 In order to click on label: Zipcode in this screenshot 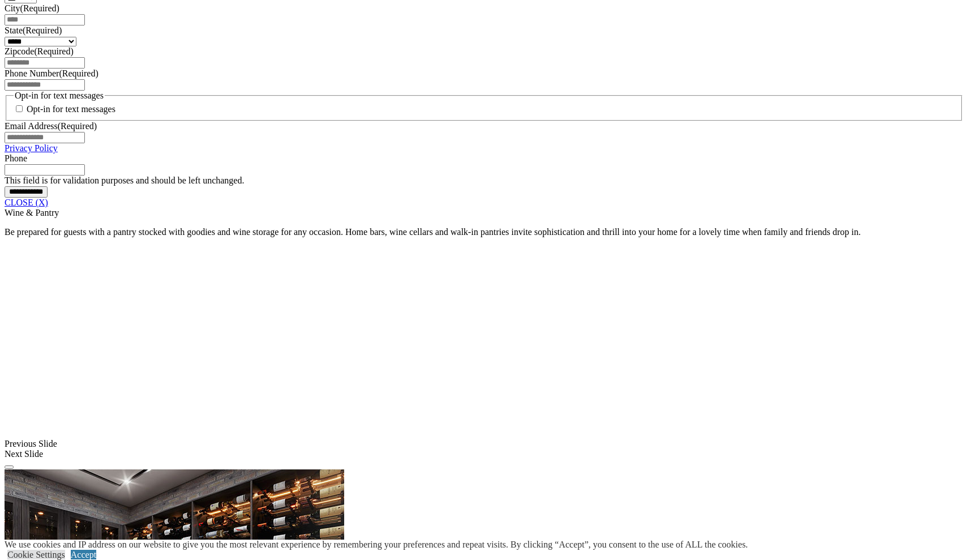, I will do `click(39, 51)`.